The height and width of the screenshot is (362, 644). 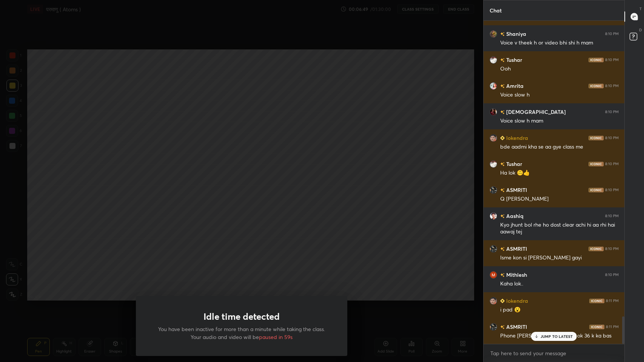 I want to click on div: Voice v theek h or video bhi shi h mam, so click(x=560, y=43).